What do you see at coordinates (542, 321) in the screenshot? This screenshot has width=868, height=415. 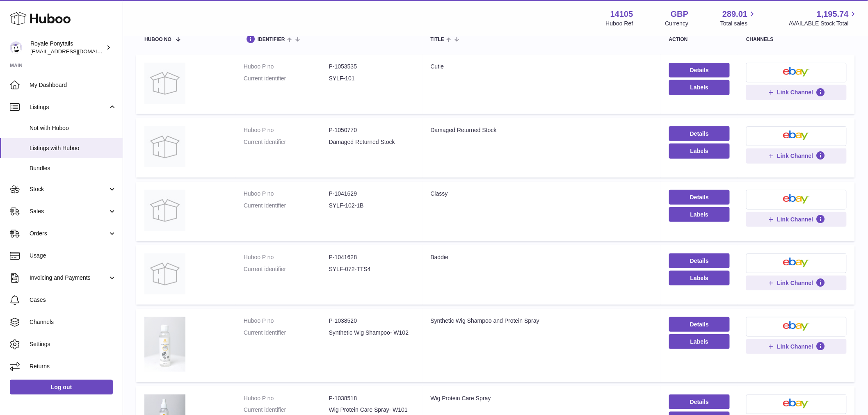 I see `div: Synthetic Wig Shampoo and Protein Spray` at bounding box center [542, 321].